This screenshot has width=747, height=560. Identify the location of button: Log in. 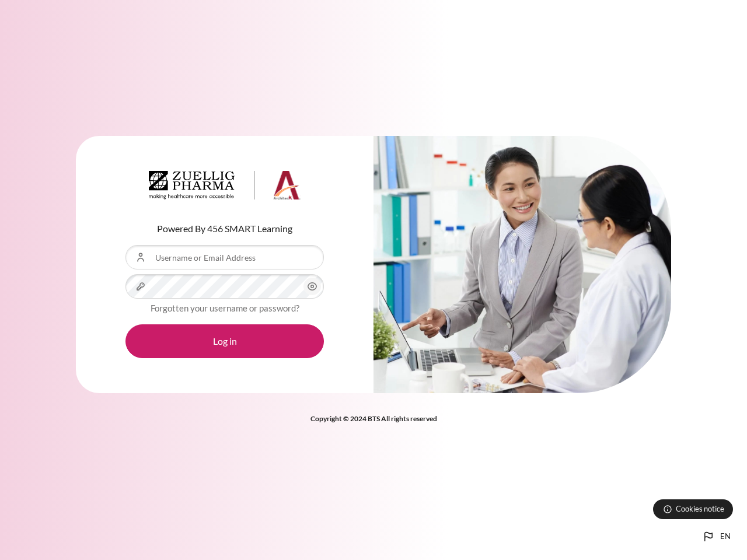
(225, 341).